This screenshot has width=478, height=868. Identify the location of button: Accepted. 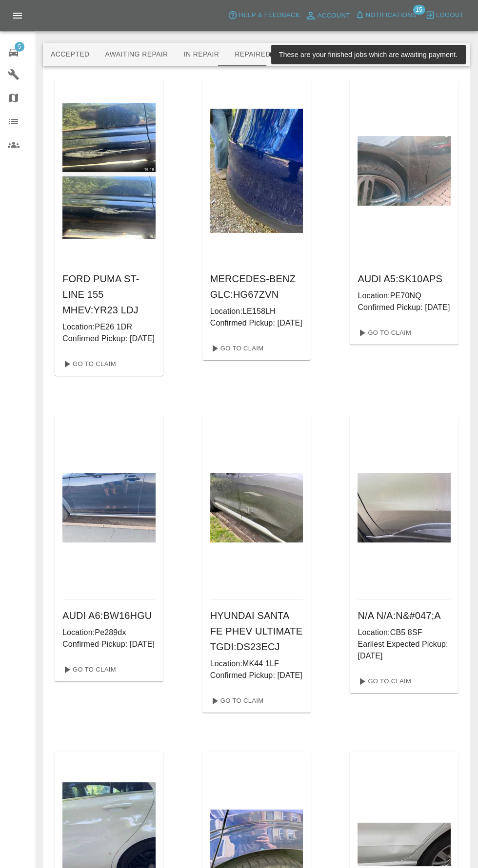
(70, 54).